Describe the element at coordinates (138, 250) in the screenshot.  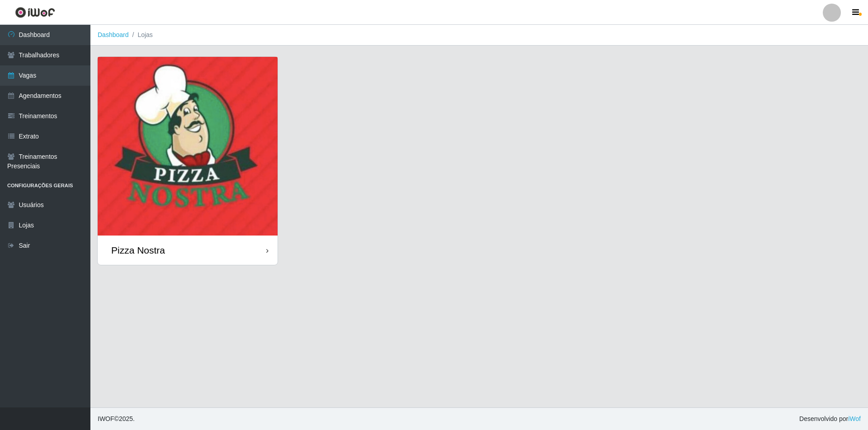
I see `div: Pizza Nostra` at that location.